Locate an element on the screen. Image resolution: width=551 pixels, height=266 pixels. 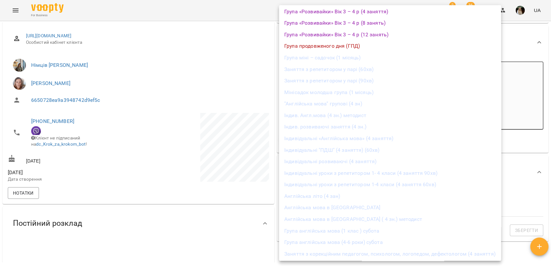
li: Група «Розвивайки» Вік 3 – 4 р (8 занять) is located at coordinates (390, 23).